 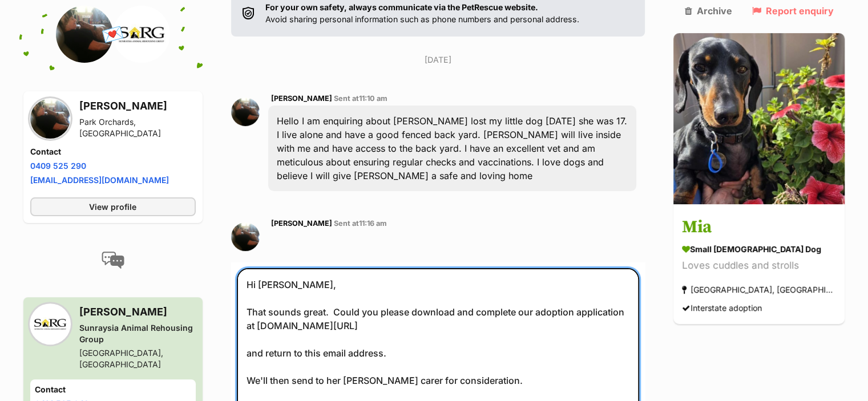 What do you see at coordinates (422, 14) in the screenshot?
I see `p: Avoid sharing personal information such as phone numbers and personal address.` at bounding box center [422, 14].